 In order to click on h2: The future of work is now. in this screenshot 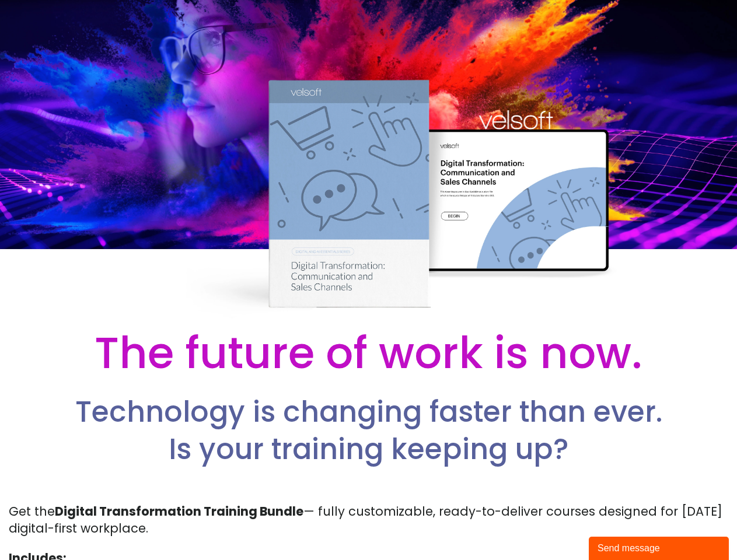, I will do `click(368, 353)`.